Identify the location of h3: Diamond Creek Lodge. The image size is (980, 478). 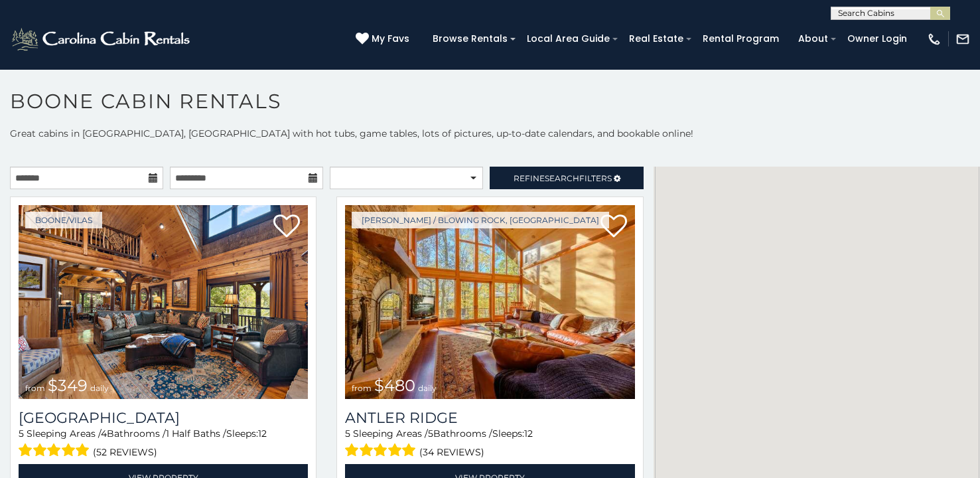
(163, 418).